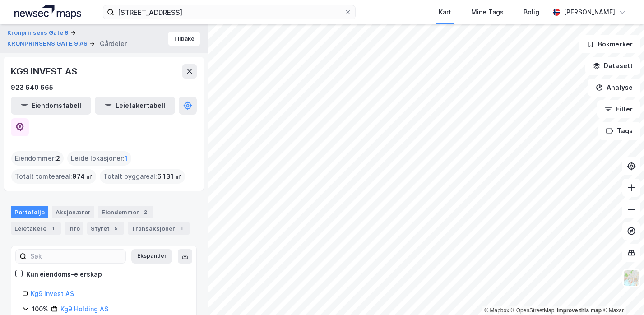  Describe the element at coordinates (106, 228) in the screenshot. I see `div: Styret` at that location.